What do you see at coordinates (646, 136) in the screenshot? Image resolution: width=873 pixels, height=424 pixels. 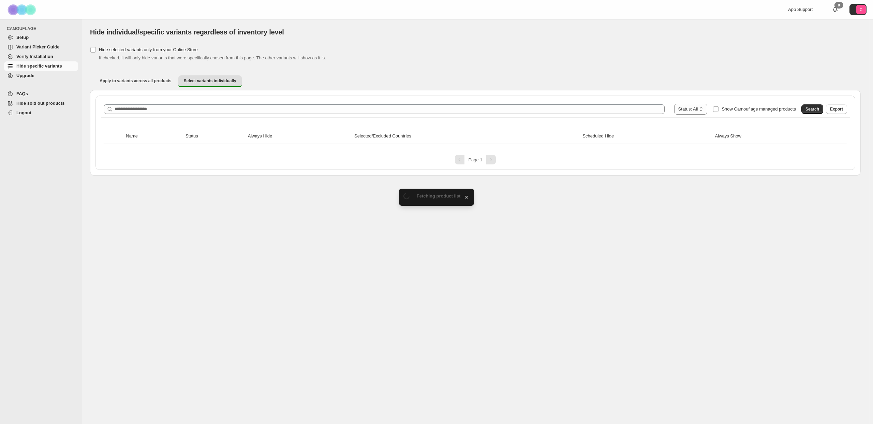 I see `th: Scheduled Hide` at bounding box center [646, 136].